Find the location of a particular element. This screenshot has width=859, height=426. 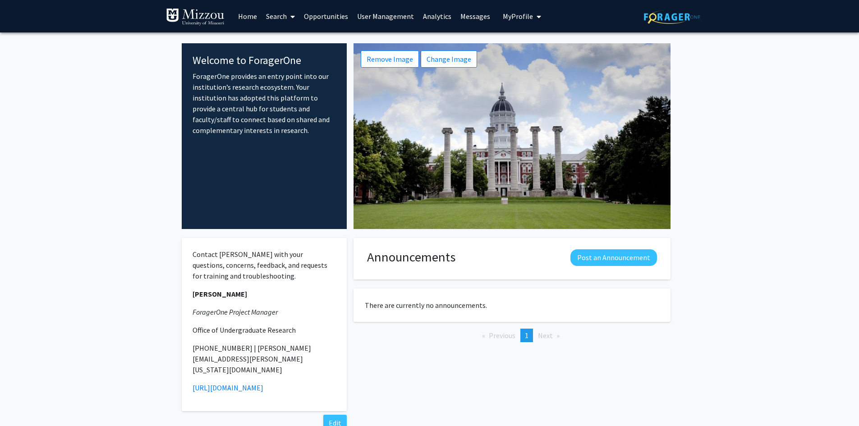

img: Cover Image is located at coordinates (512, 136).